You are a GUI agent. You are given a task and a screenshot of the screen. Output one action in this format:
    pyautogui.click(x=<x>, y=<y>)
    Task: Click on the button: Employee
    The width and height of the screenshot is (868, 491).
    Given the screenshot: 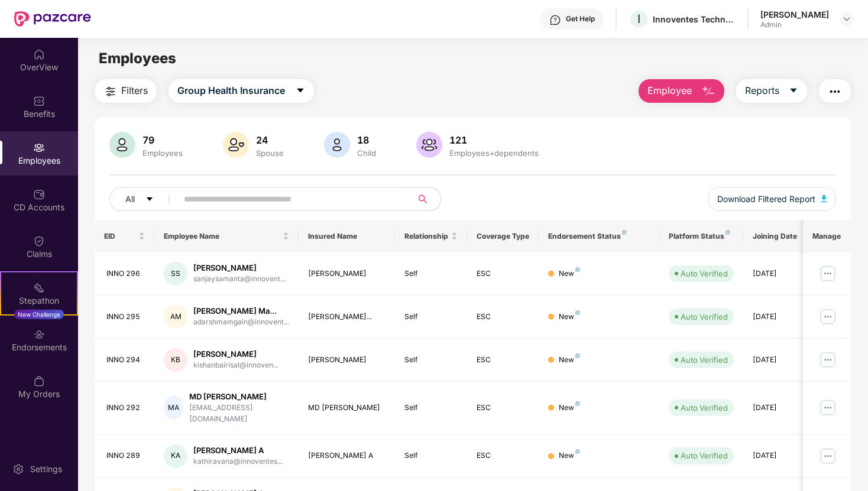 What is the action you would take?
    pyautogui.click(x=682, y=91)
    